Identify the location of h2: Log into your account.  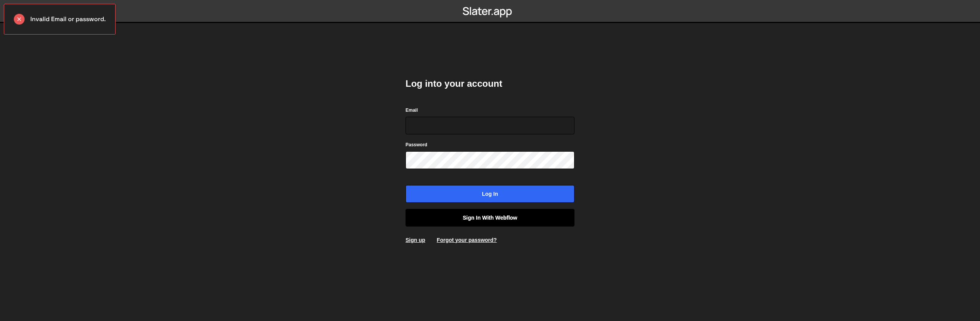
(490, 84).